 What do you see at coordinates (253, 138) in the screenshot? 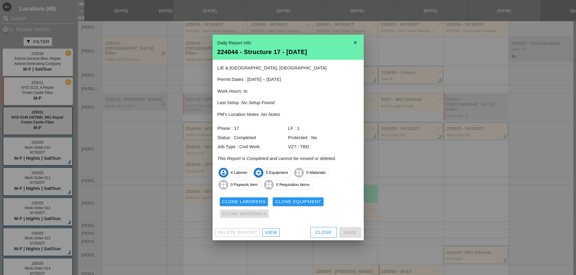
I see `div: Status : Completed` at bounding box center [253, 138].